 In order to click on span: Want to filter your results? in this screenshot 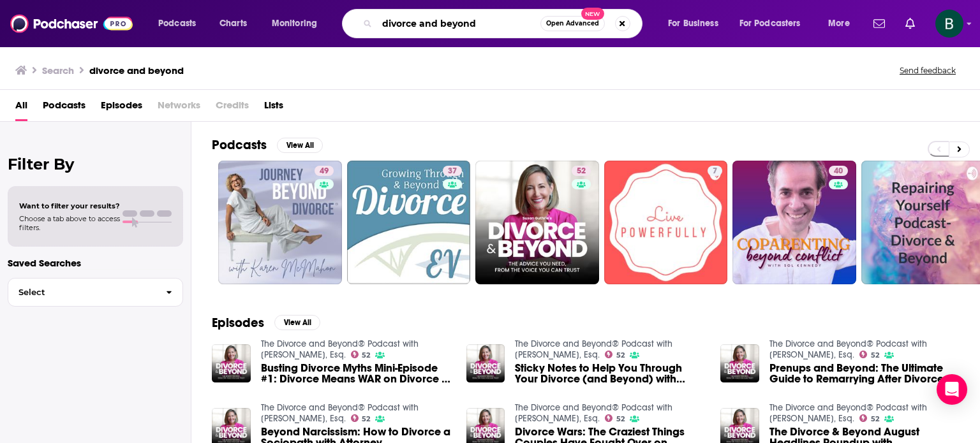, I will do `click(70, 206)`.